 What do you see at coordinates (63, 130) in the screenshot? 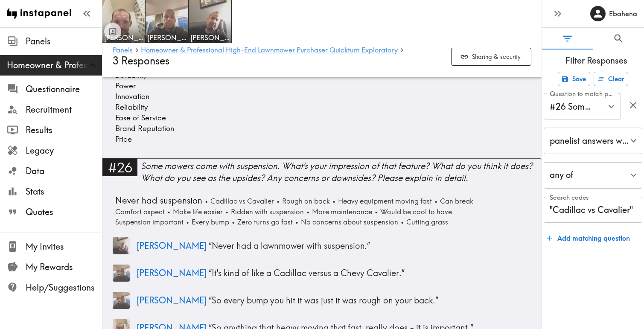
I see `span: Results` at bounding box center [63, 130].